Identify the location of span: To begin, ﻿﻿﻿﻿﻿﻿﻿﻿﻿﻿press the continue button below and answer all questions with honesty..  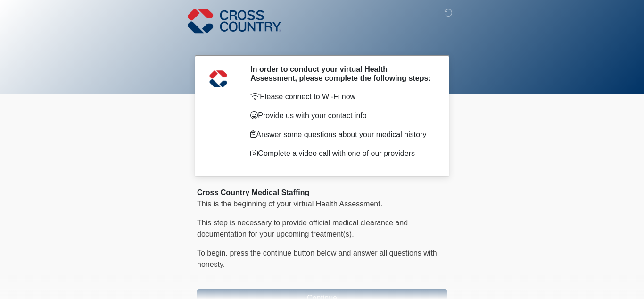
(317, 258).